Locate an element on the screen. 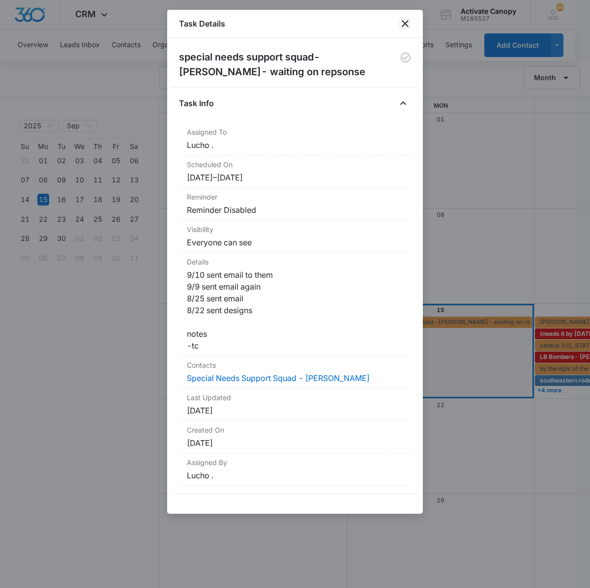 The height and width of the screenshot is (588, 590). dt: Reminder is located at coordinates (295, 197).